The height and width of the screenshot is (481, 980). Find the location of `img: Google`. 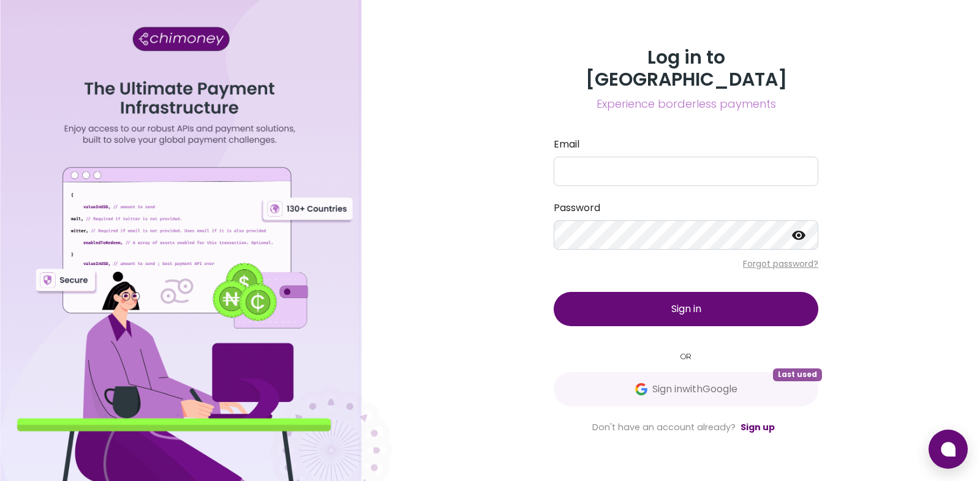

img: Google is located at coordinates (642, 390).